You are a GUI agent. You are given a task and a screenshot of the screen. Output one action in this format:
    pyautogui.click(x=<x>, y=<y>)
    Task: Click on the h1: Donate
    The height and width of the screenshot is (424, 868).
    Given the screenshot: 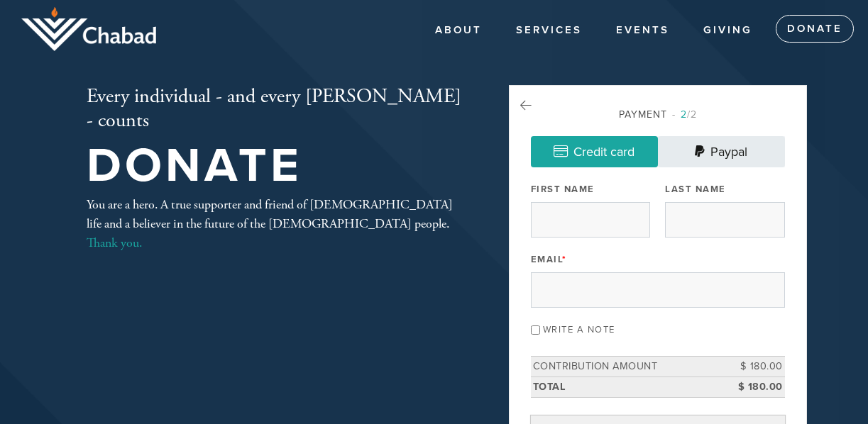 What is the action you would take?
    pyautogui.click(x=275, y=166)
    